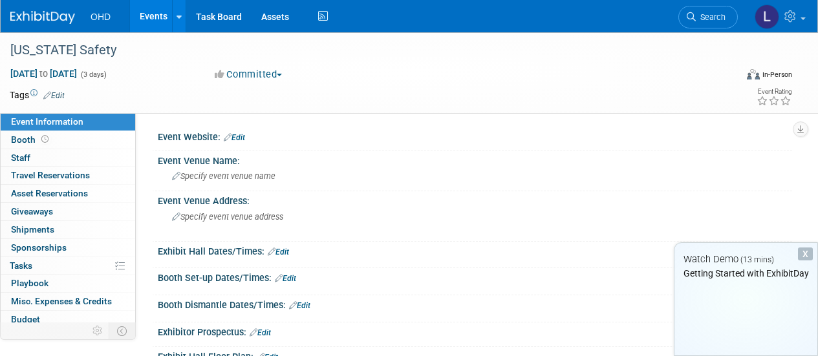 This screenshot has height=356, width=818. What do you see at coordinates (47, 121) in the screenshot?
I see `span: Event Information` at bounding box center [47, 121].